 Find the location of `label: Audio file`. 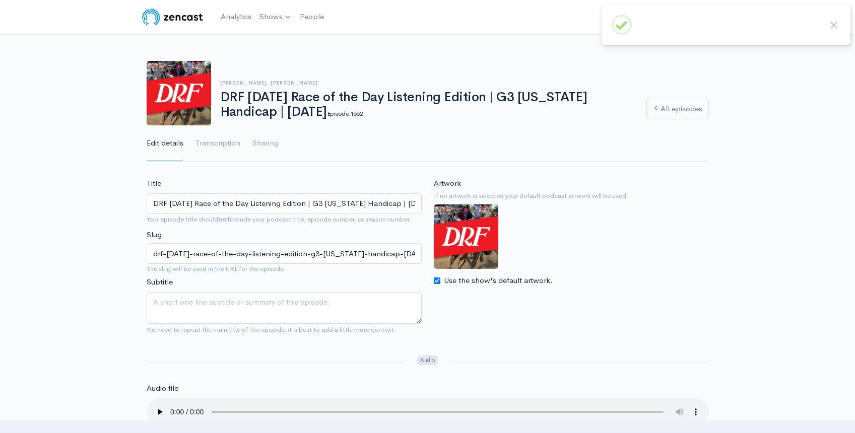

label: Audio file is located at coordinates (162, 388).